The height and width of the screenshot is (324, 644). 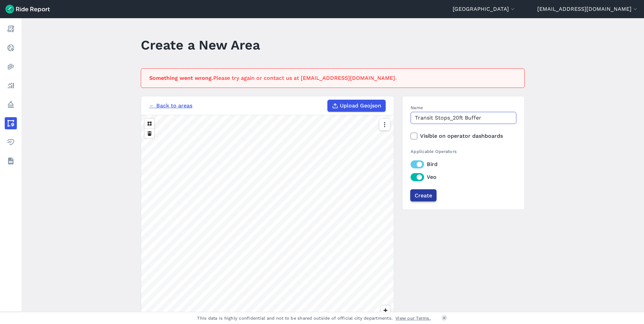 What do you see at coordinates (171, 106) in the screenshot?
I see `a: ← Back to areas` at bounding box center [171, 106].